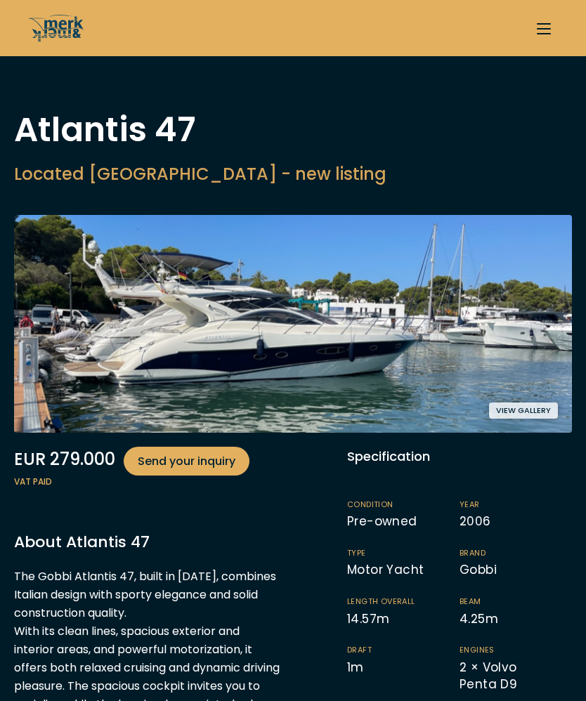 The image size is (586, 701). What do you see at coordinates (459, 456) in the screenshot?
I see `div: Specification` at bounding box center [459, 456].